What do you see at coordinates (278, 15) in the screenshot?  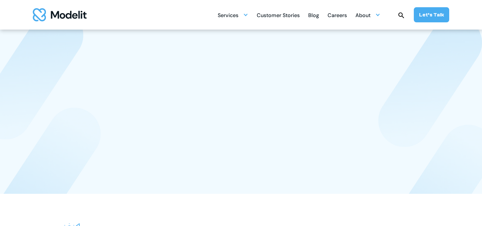 I see `a: Customer Stories` at bounding box center [278, 15].